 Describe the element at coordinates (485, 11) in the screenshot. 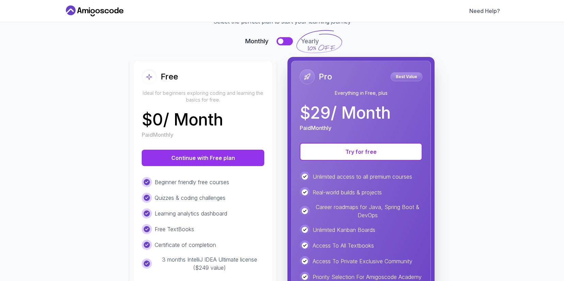

I see `a: Need Help?` at that location.